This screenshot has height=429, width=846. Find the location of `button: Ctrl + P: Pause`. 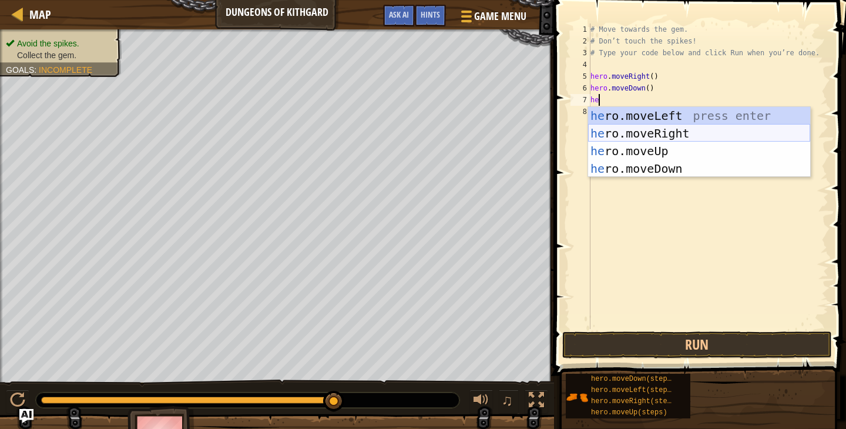

button: Ctrl + P: Pause is located at coordinates (18, 401).